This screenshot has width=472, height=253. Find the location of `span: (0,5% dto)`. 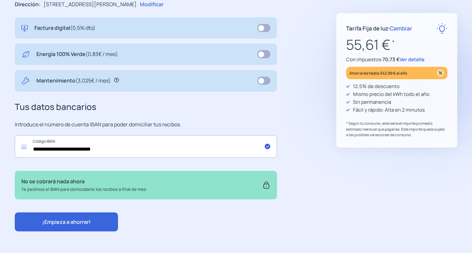

span: (0,5% dto) is located at coordinates (83, 28).